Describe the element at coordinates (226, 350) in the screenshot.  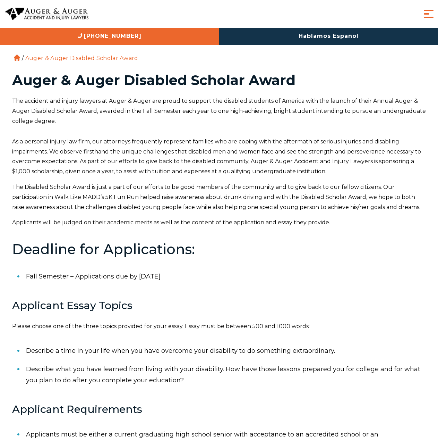
I see `li: Describe a time in your life when you have overcome your disability to do something extraordinary.` at that location.